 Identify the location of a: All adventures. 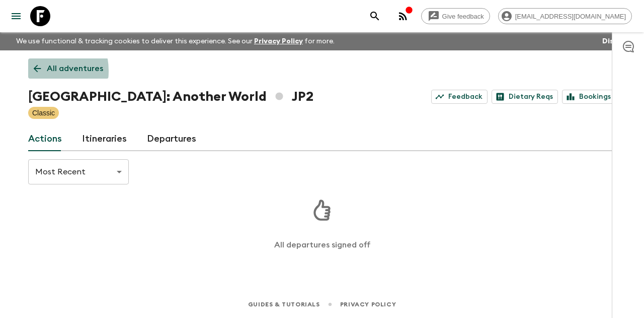
(68, 69).